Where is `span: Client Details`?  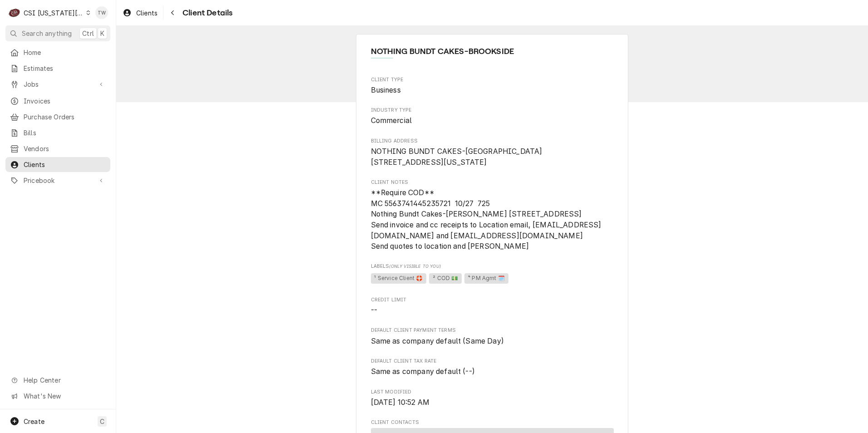 span: Client Details is located at coordinates (206, 13).